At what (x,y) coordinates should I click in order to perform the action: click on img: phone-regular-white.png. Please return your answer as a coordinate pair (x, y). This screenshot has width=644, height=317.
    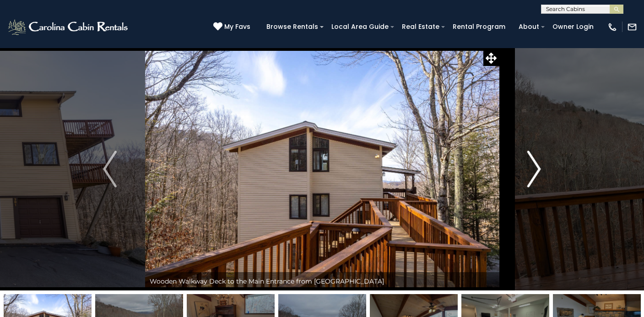
    Looking at the image, I should click on (613, 27).